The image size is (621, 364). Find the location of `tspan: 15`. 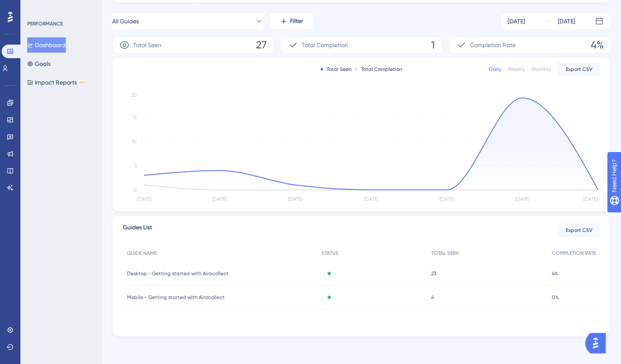

tspan: 15 is located at coordinates (135, 117).